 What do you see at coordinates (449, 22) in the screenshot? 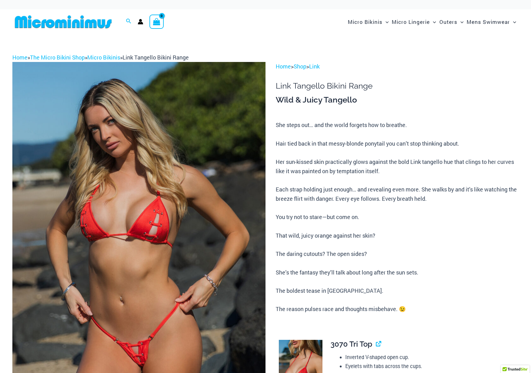
I see `span: Outers` at bounding box center [449, 22].